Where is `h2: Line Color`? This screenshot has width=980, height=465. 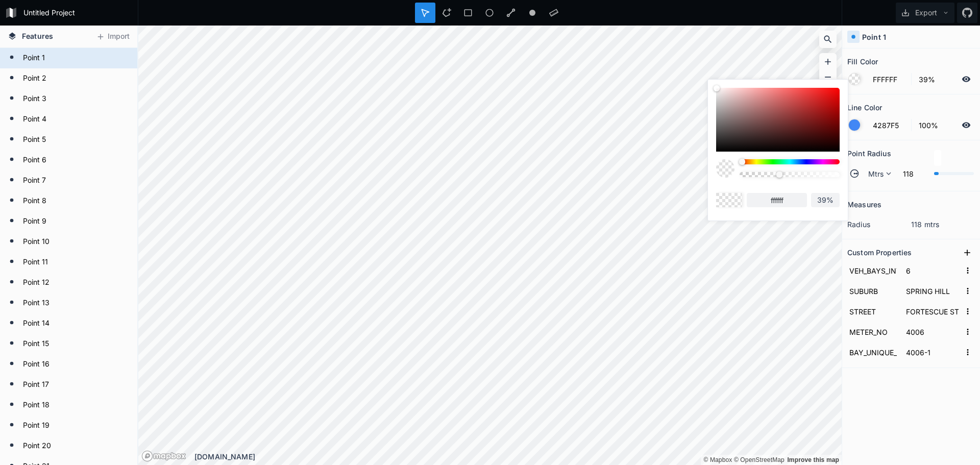
h2: Line Color is located at coordinates (865, 107).